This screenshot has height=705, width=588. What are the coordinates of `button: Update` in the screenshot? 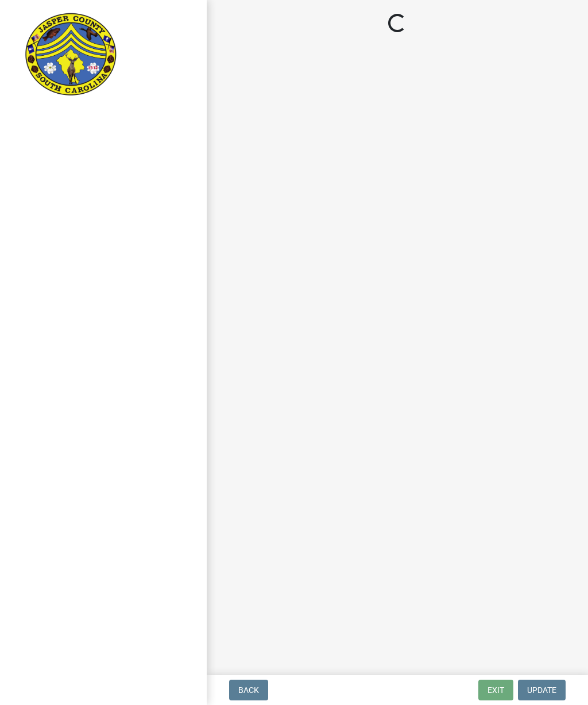 It's located at (542, 690).